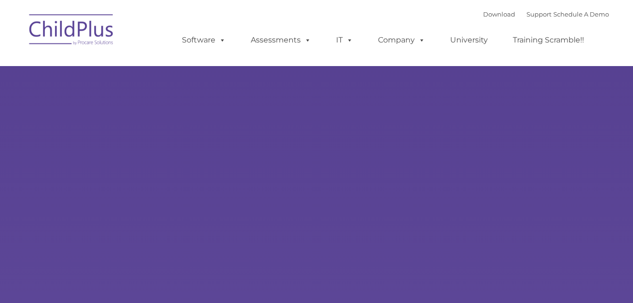 The height and width of the screenshot is (303, 633). Describe the element at coordinates (500, 14) in the screenshot. I see `a: Download` at that location.